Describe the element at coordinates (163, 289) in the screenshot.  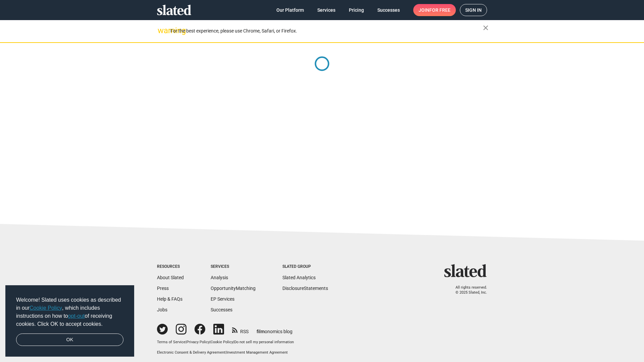
I see `a: Press` at that location.